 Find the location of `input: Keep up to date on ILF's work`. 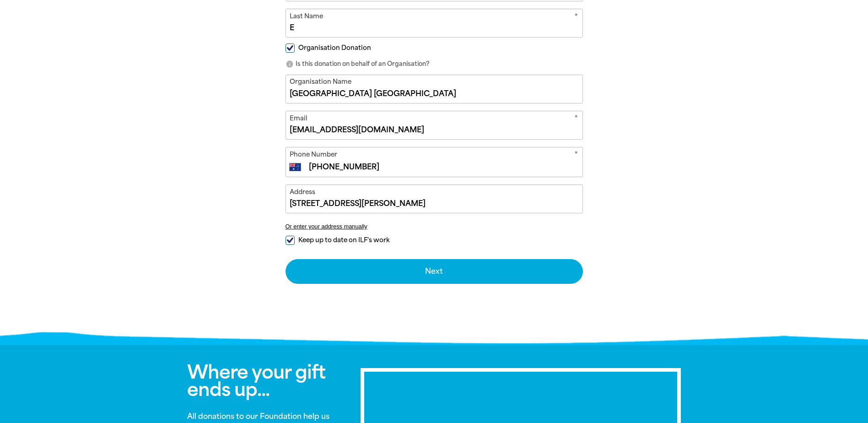

input: Keep up to date on ILF's work is located at coordinates (290, 240).